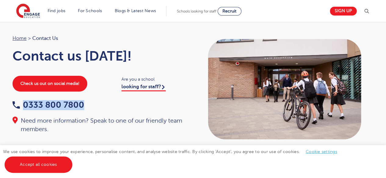 Image resolution: width=386 pixels, height=178 pixels. What do you see at coordinates (135, 11) in the screenshot?
I see `a: Blogs & Latest News` at bounding box center [135, 11].